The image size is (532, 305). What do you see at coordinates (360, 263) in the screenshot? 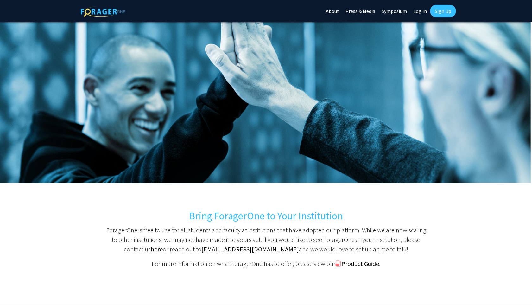
I see `b: Product Guide` at bounding box center [360, 263].